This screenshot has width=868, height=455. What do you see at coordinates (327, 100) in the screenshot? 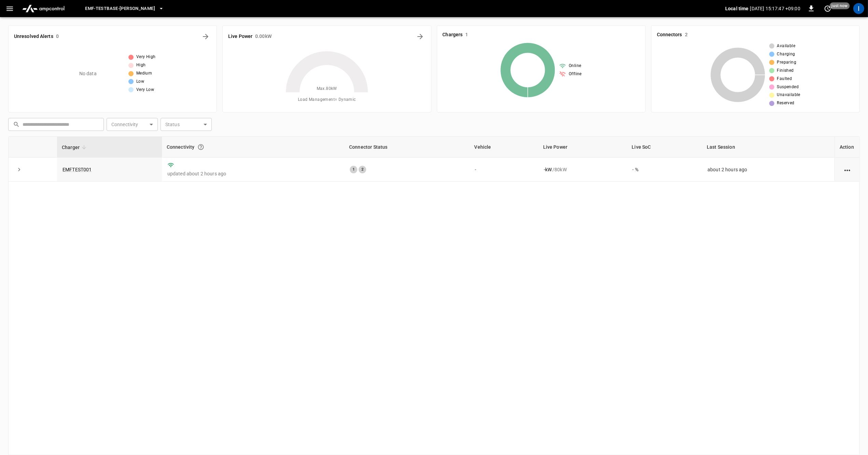
I see `span: Load Management = Dynamic` at bounding box center [327, 100].